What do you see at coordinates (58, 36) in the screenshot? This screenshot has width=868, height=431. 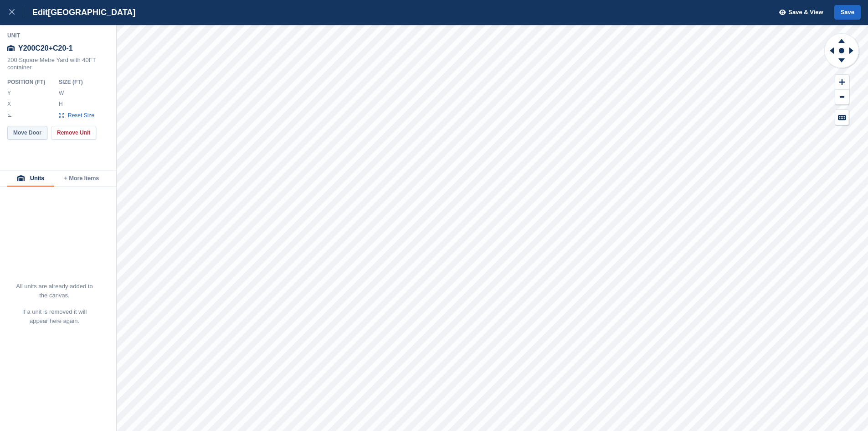 I see `div: Unit` at bounding box center [58, 36].